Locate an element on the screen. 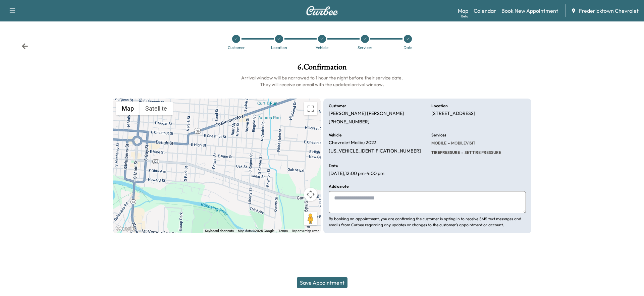  div: Location is located at coordinates (279, 48).